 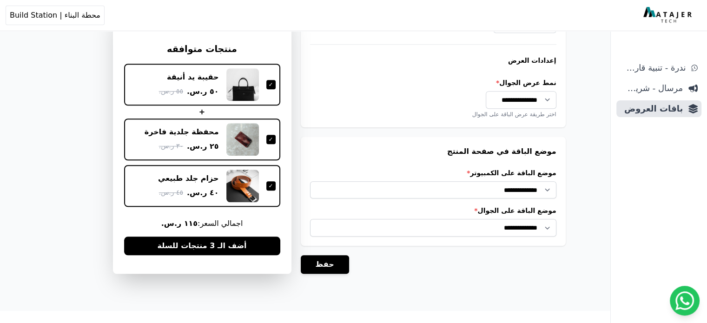 I want to click on button: محطة البناء | Build Station, so click(x=55, y=15).